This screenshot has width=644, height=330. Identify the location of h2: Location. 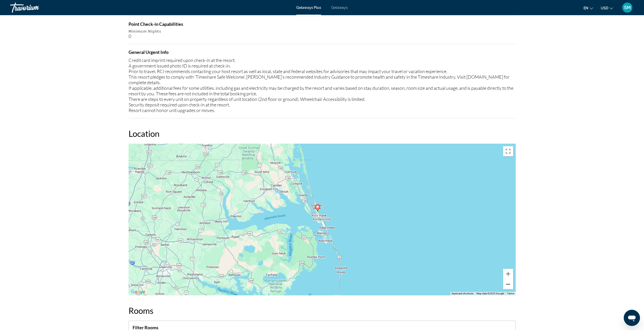
(322, 134).